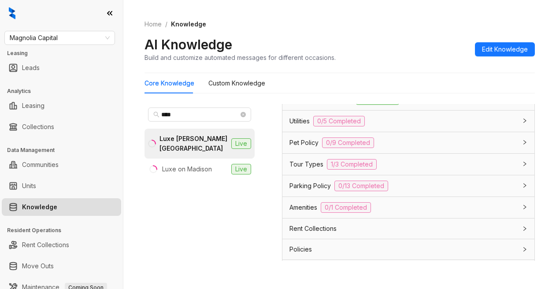  I want to click on li: Communities, so click(61, 165).